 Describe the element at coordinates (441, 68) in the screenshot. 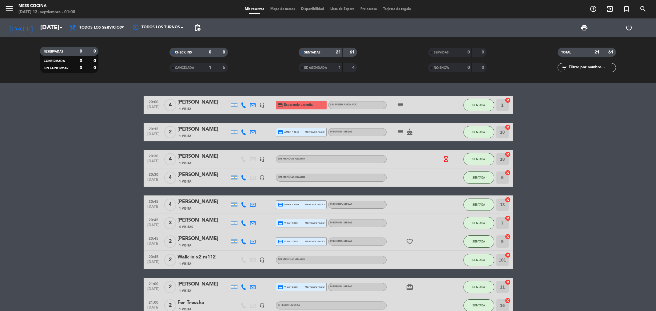

I see `span: NO SHOW` at that location.